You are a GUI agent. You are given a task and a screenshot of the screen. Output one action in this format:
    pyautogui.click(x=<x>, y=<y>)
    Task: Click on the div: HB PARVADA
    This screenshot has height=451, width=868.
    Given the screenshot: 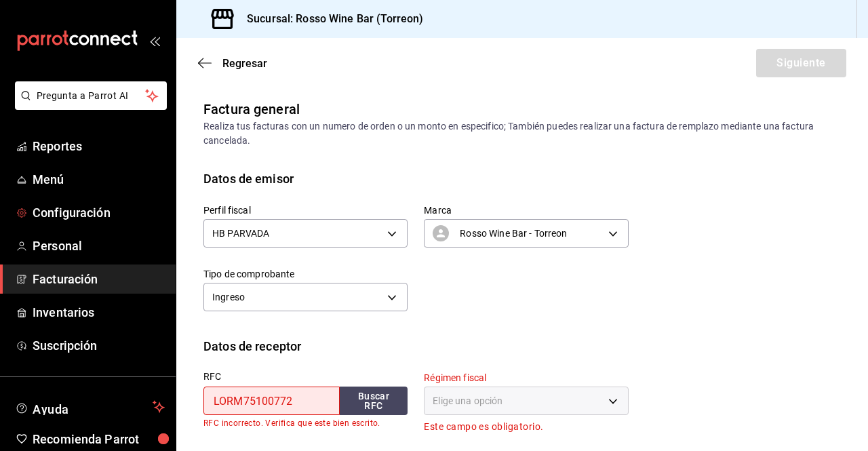 What is the action you would take?
    pyautogui.click(x=305, y=234)
    